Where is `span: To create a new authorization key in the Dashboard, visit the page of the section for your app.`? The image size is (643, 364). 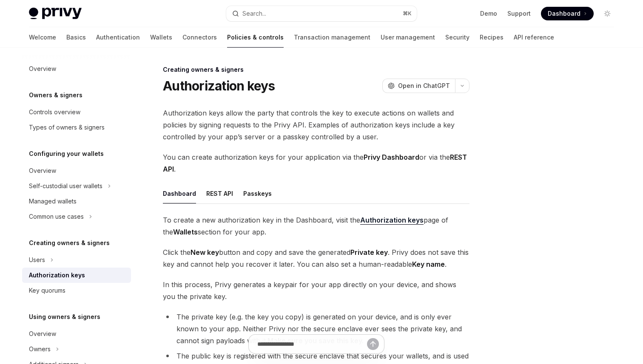 span: To create a new authorization key in the Dashboard, visit the page of the section for your app. is located at coordinates (315, 226).